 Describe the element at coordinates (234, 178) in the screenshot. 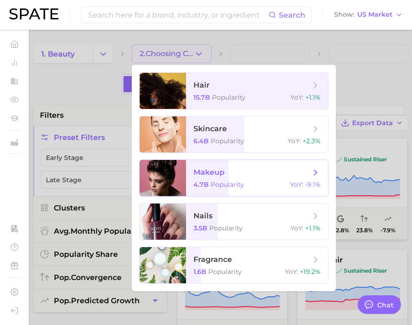

I see `ul: 2.Choosing Category` at that location.